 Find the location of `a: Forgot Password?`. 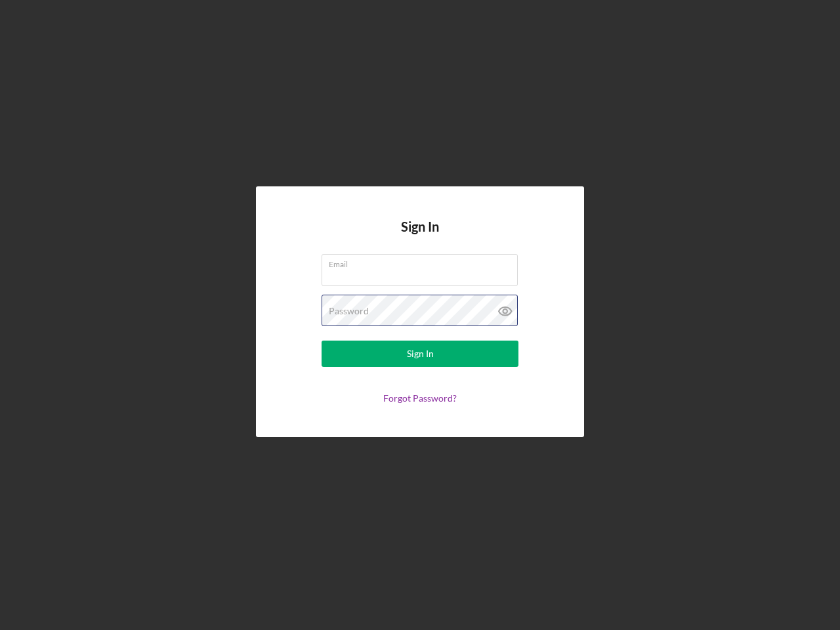

a: Forgot Password? is located at coordinates (420, 398).